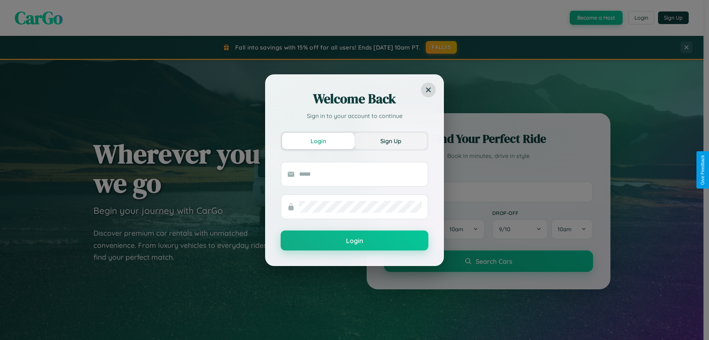 The image size is (709, 340). Describe the element at coordinates (391, 141) in the screenshot. I see `button: Sign Up` at that location.